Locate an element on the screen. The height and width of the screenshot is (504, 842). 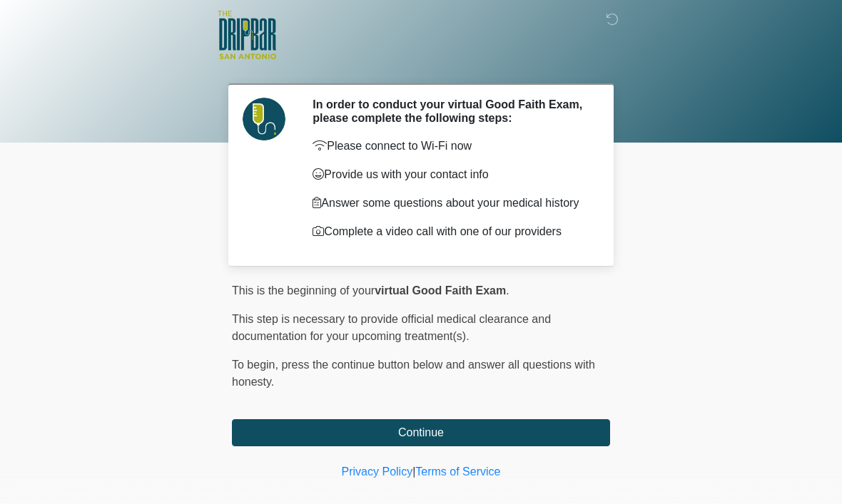
button: Continue is located at coordinates (421, 433).